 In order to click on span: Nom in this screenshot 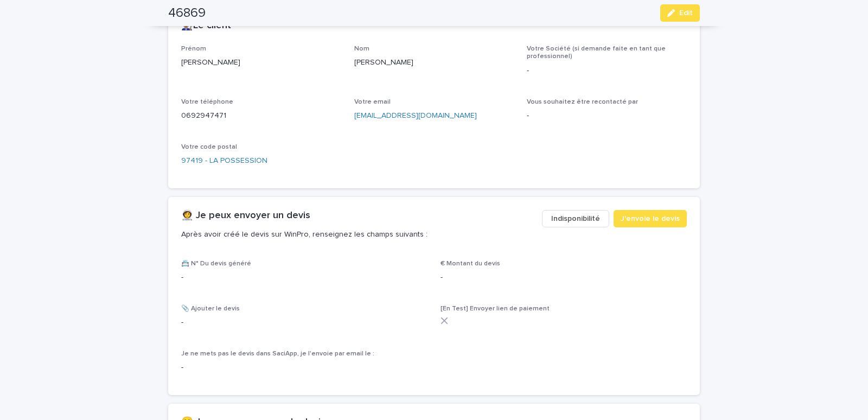, I will do `click(362, 49)`.